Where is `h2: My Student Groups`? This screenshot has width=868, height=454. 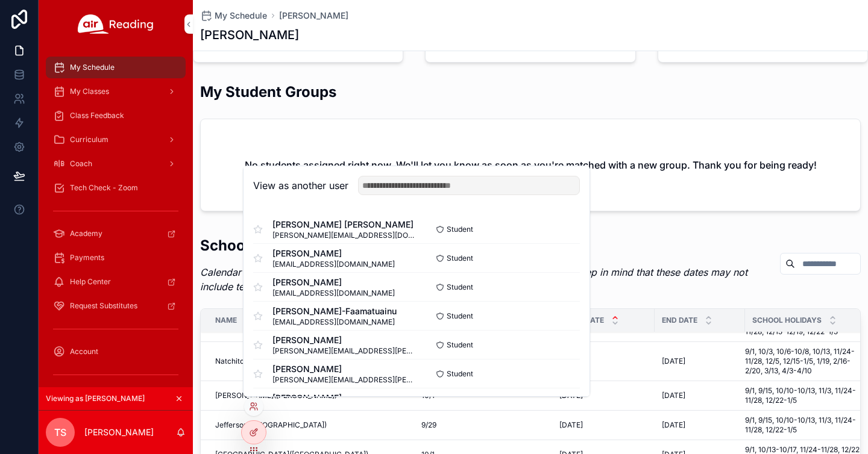 h2: My Student Groups is located at coordinates (268, 91).